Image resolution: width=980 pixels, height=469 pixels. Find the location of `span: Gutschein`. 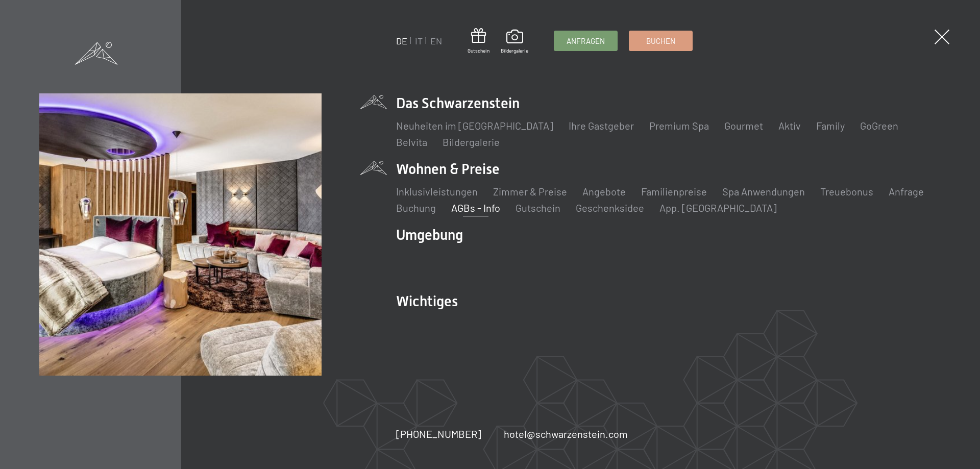

span: Gutschein is located at coordinates (478, 50).